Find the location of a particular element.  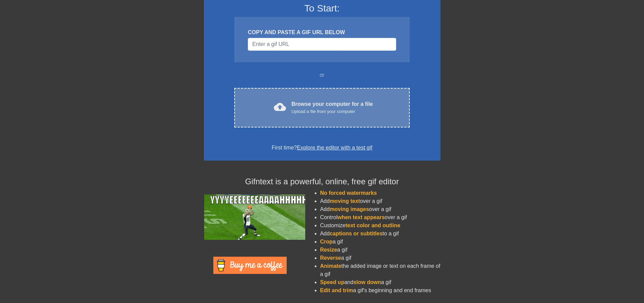

a: Explore the editor with a test gif is located at coordinates (334, 148).